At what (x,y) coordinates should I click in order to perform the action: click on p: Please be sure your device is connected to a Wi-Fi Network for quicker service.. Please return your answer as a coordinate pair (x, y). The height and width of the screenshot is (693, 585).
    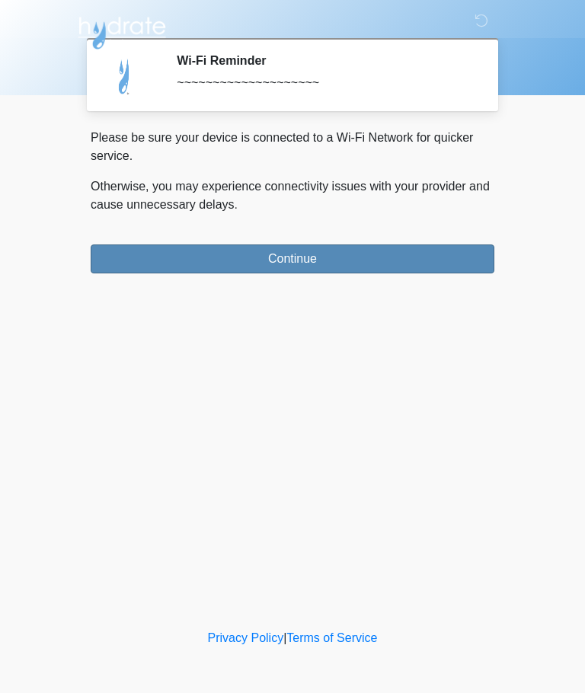
    Looking at the image, I should click on (292, 147).